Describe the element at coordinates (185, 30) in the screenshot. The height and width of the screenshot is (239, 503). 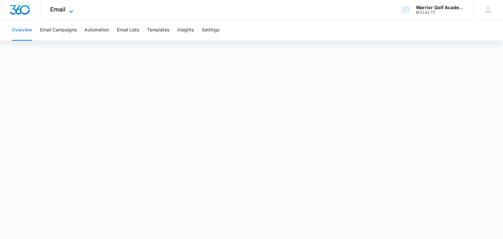
I see `button: Insights` at that location.